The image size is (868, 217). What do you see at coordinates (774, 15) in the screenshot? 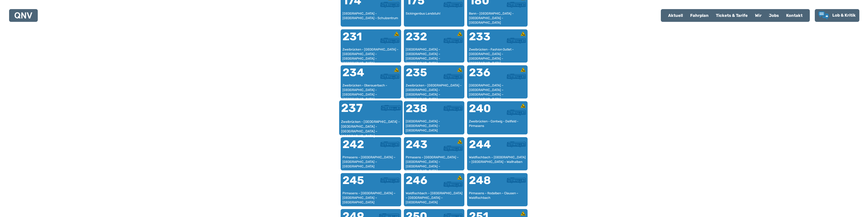
I see `div: Jobs` at bounding box center [774, 15].